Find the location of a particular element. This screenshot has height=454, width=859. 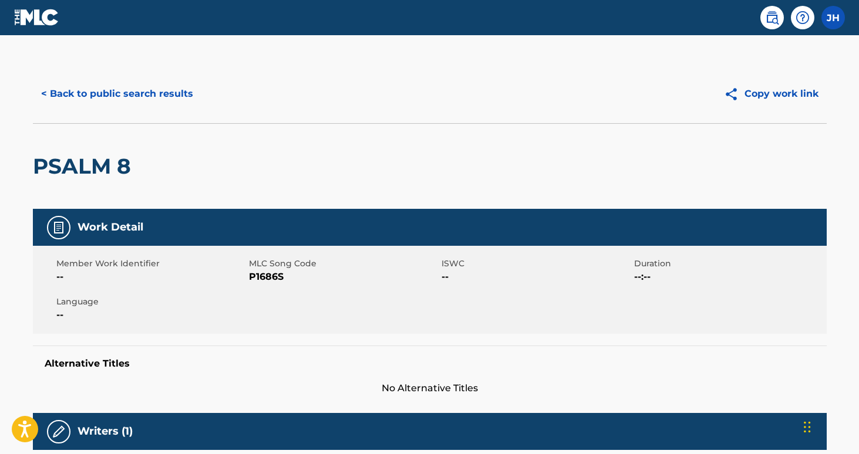

div: Drag is located at coordinates (807, 427).